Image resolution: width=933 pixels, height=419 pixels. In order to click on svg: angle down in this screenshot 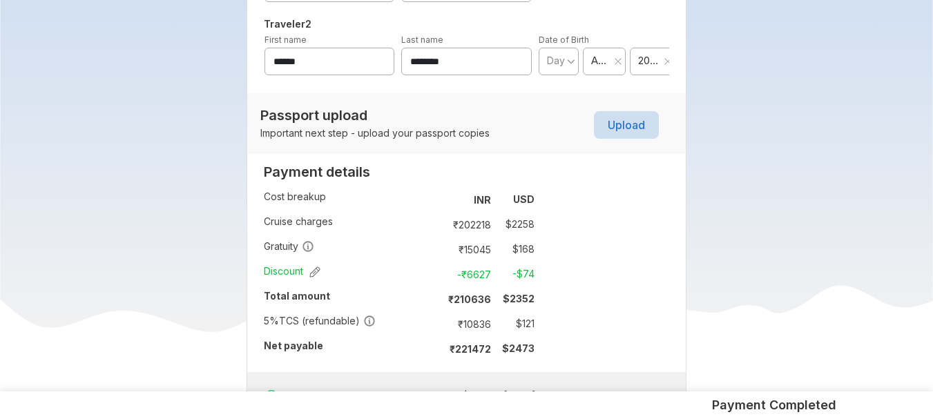, I will do `click(571, 61)`.